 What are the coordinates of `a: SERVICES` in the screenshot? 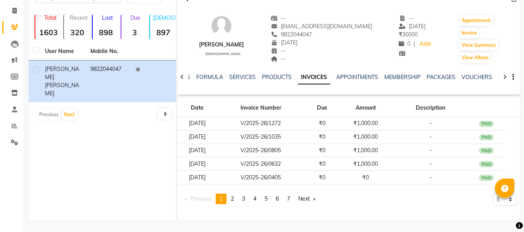 It's located at (242, 77).